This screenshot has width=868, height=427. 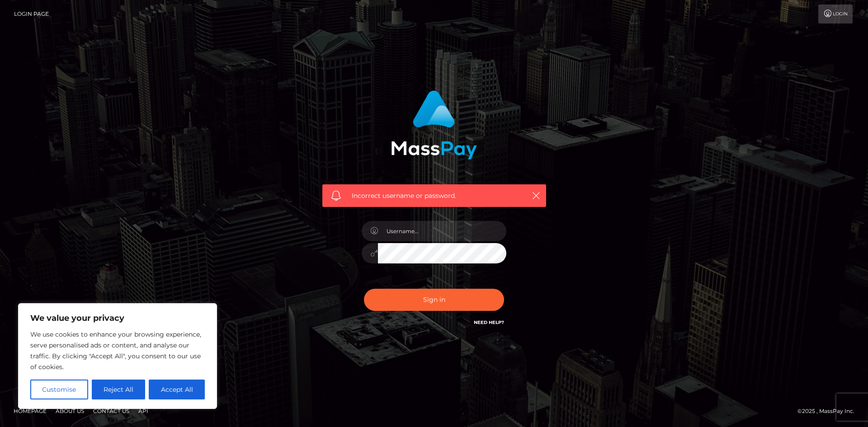 What do you see at coordinates (434, 299) in the screenshot?
I see `button: Sign in` at bounding box center [434, 299].